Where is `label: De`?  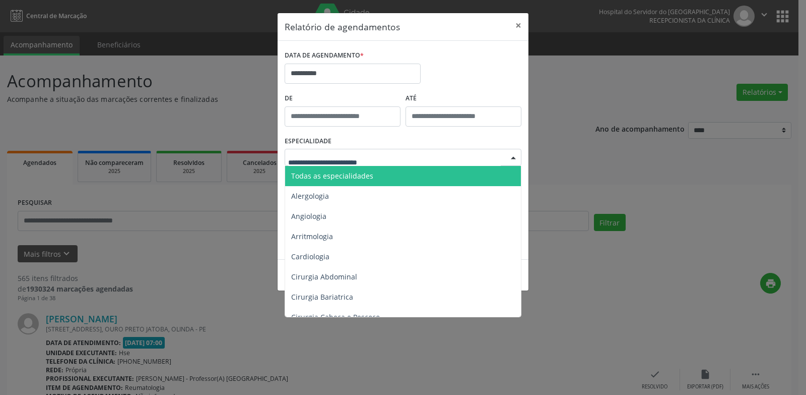
label: De is located at coordinates (343, 98).